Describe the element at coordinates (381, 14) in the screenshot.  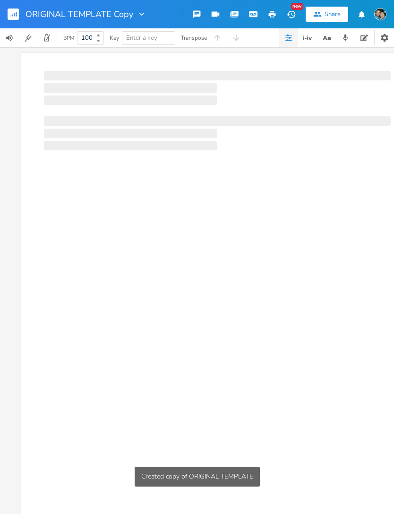
I see `img: KLBC Worship Team` at that location.